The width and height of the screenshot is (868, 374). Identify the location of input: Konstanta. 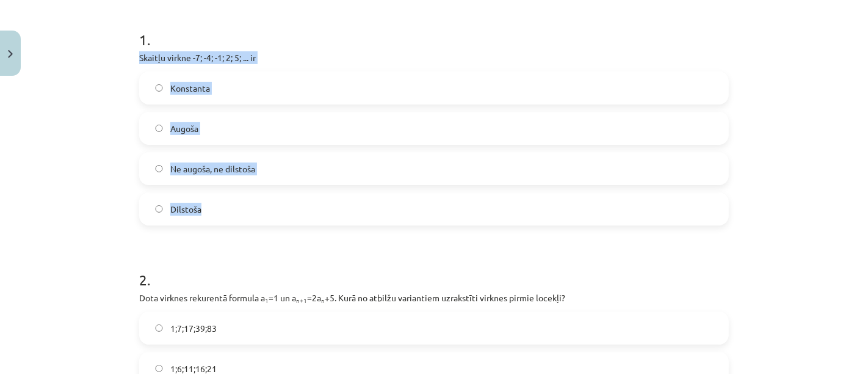
(159, 88).